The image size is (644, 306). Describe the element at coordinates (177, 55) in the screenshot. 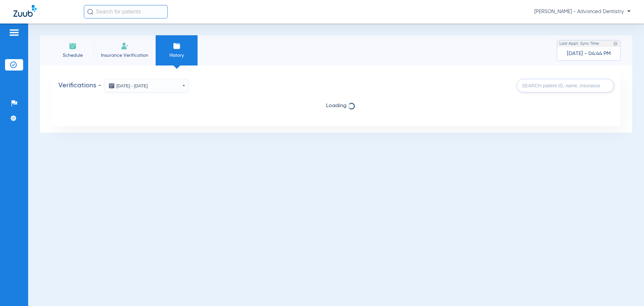

I see `span: History` at that location.